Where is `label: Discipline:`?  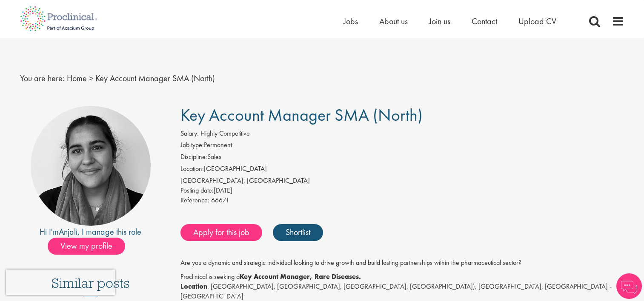
label: Discipline: is located at coordinates (194, 157).